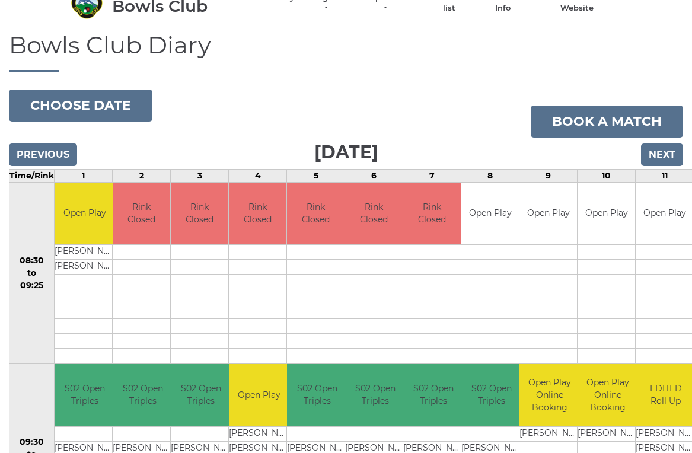 The height and width of the screenshot is (453, 692). What do you see at coordinates (491, 176) in the screenshot?
I see `td: 8` at bounding box center [491, 176].